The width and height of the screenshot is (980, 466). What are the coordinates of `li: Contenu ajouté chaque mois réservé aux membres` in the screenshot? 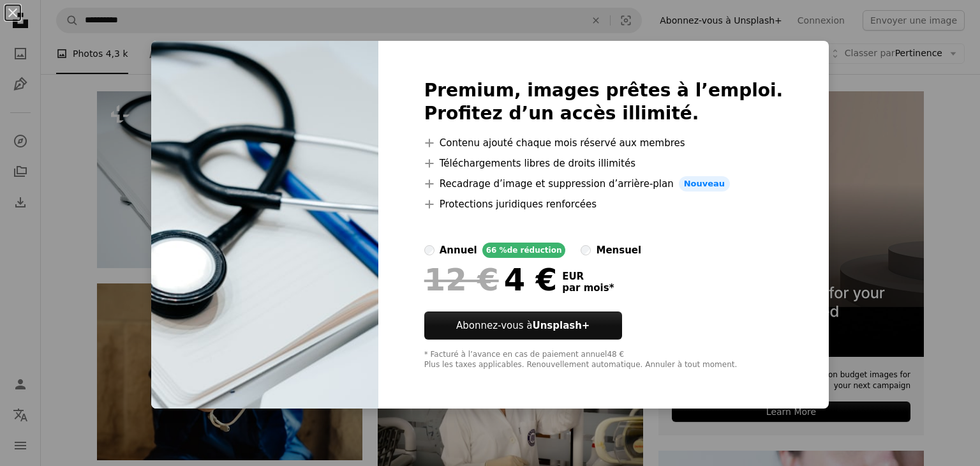 It's located at (604, 143).